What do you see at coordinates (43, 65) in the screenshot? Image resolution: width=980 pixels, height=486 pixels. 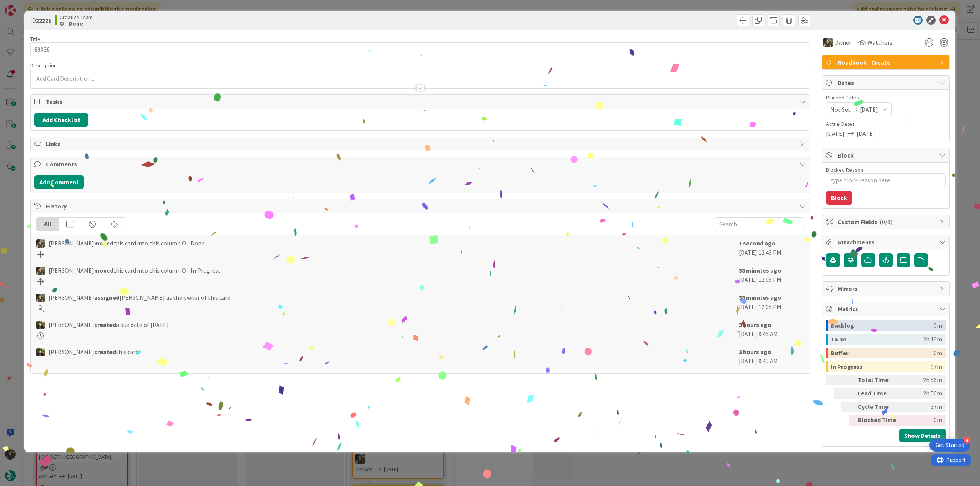 I see `span: Description` at bounding box center [43, 65].